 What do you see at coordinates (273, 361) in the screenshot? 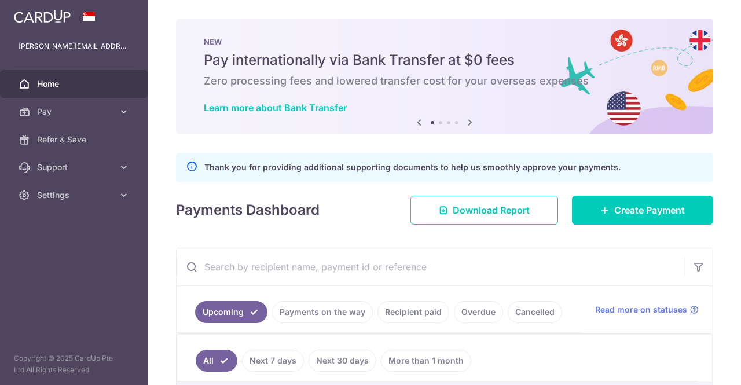
I see `a: Next 7 days` at bounding box center [273, 361].